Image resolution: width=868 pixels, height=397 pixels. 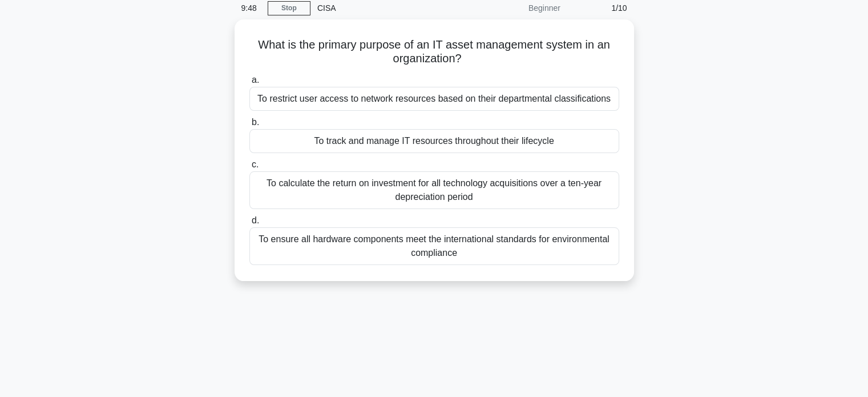 I want to click on span: c., so click(x=255, y=164).